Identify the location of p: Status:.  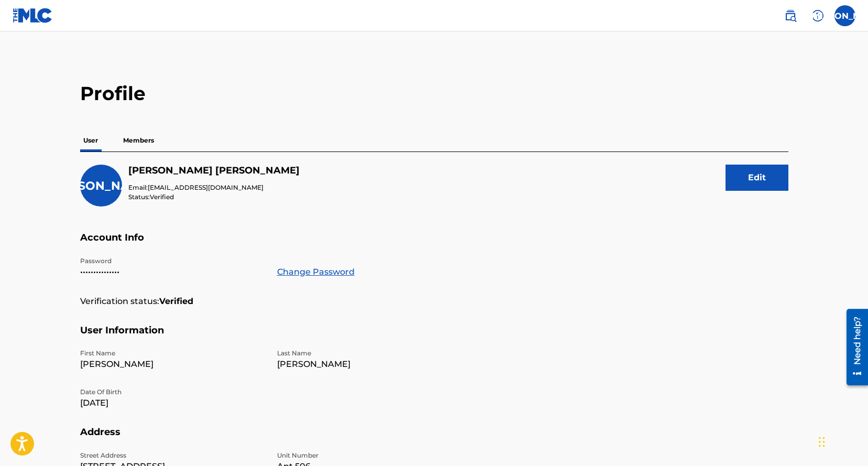
(214, 197).